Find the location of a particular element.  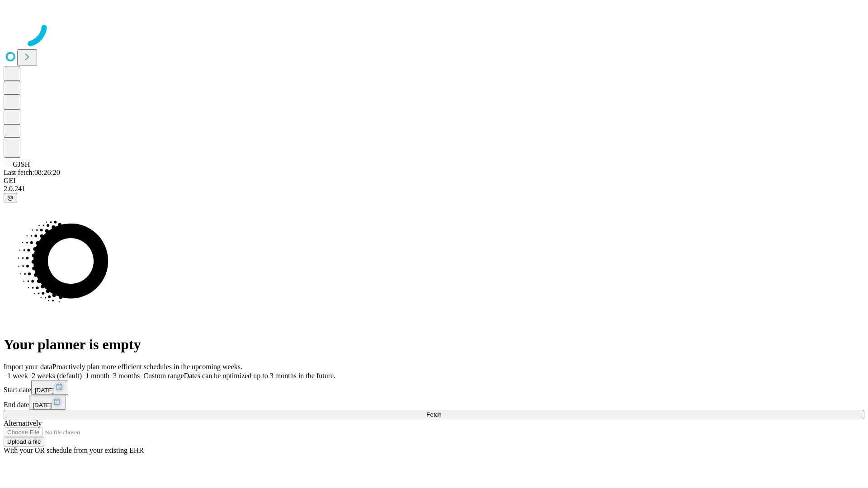

span: Alternatively is located at coordinates (22, 423).